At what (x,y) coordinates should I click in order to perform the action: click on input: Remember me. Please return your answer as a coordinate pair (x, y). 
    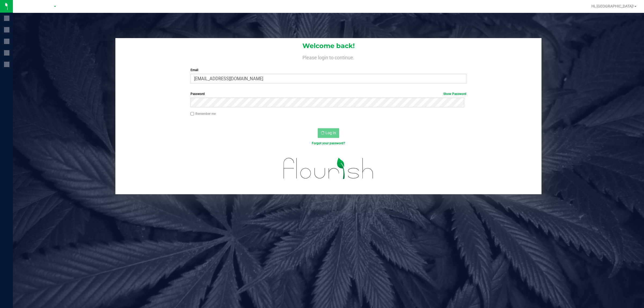
    Looking at the image, I should click on (193, 114).